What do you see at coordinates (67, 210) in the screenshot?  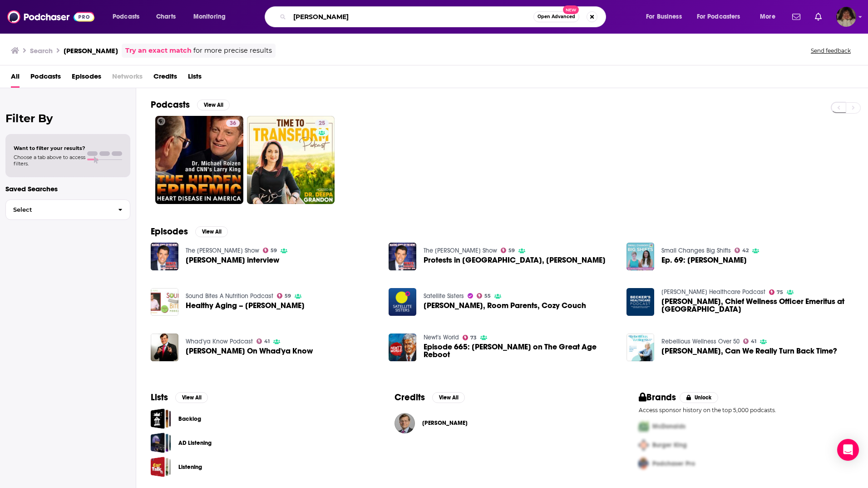 I see `button: Select` at bounding box center [67, 210].